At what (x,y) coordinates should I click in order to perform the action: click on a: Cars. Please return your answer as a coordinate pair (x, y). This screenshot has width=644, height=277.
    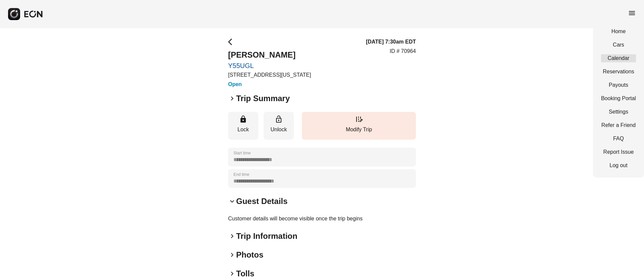
    Looking at the image, I should click on (618, 45).